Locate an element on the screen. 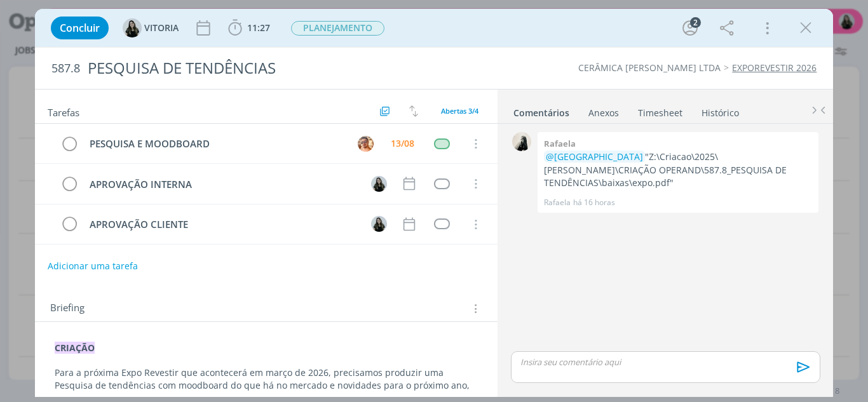 The image size is (868, 402). span: Tarefas is located at coordinates (64, 111).